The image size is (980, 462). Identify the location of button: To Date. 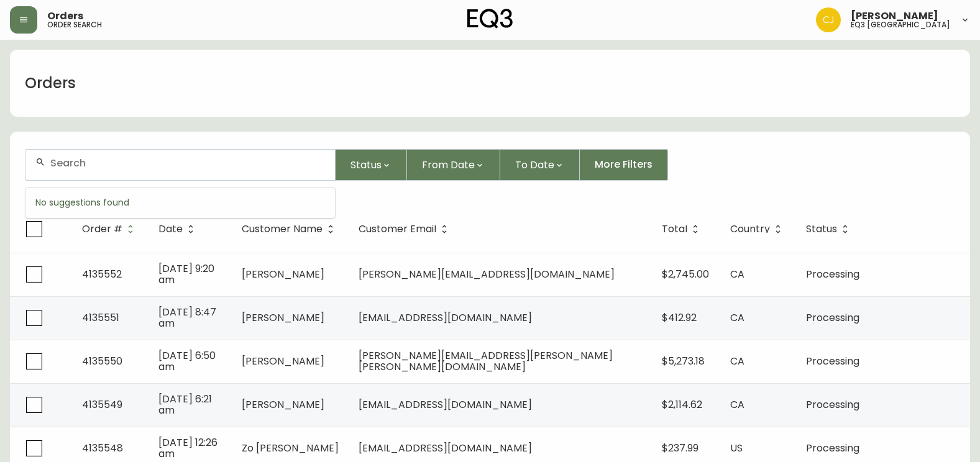
(540, 164).